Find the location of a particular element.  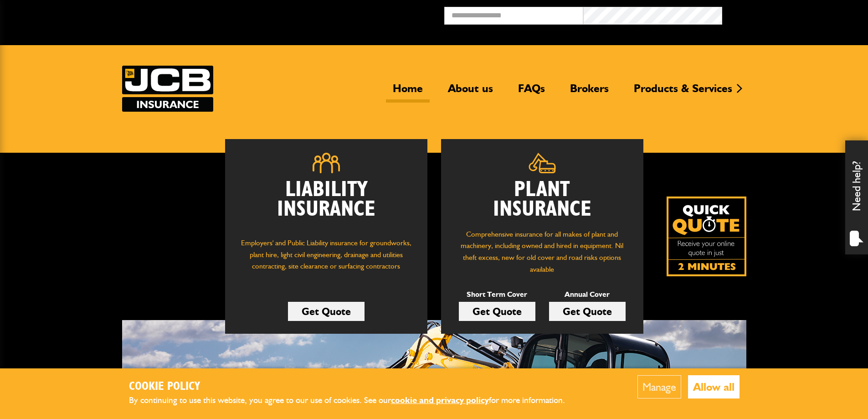

p: Employers' and Public Liability insurance for groundworks, plant hire, light civil engineering, d... is located at coordinates (326, 259).